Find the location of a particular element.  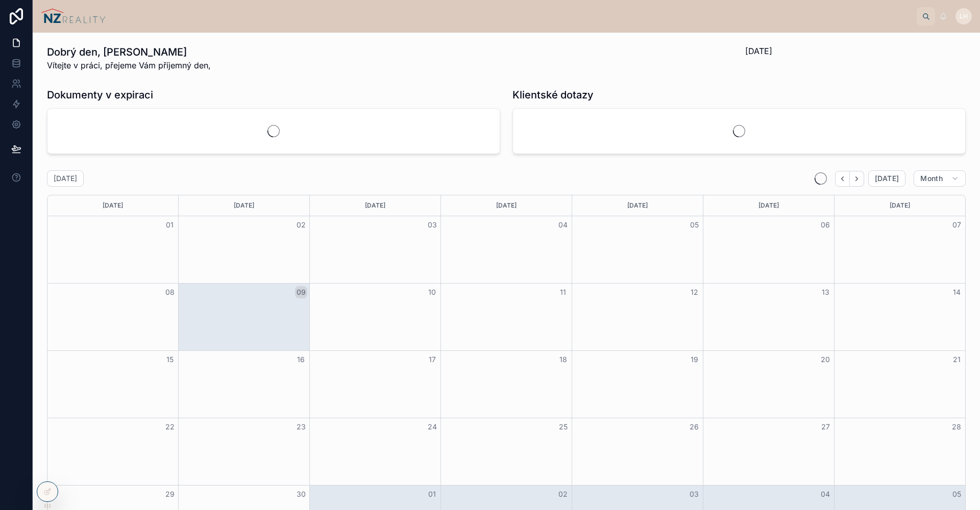

button: 16 is located at coordinates (301, 360).